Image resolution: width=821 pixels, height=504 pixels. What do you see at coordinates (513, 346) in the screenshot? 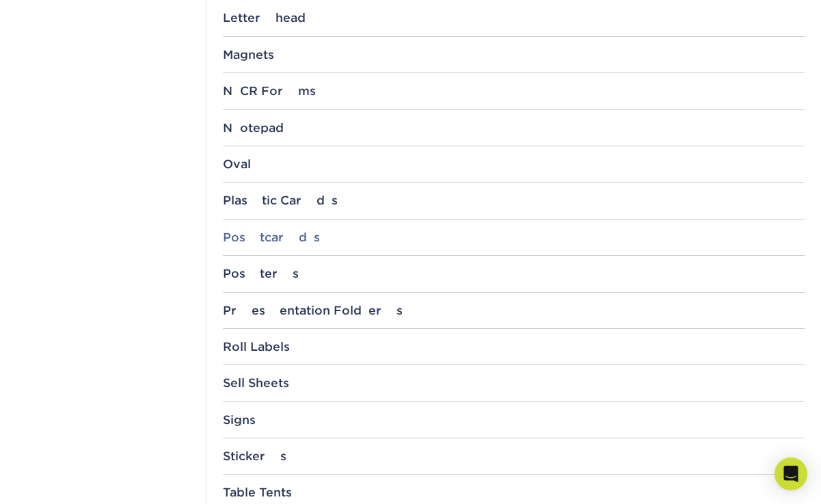
I see `div: Roll Labels` at bounding box center [513, 346].